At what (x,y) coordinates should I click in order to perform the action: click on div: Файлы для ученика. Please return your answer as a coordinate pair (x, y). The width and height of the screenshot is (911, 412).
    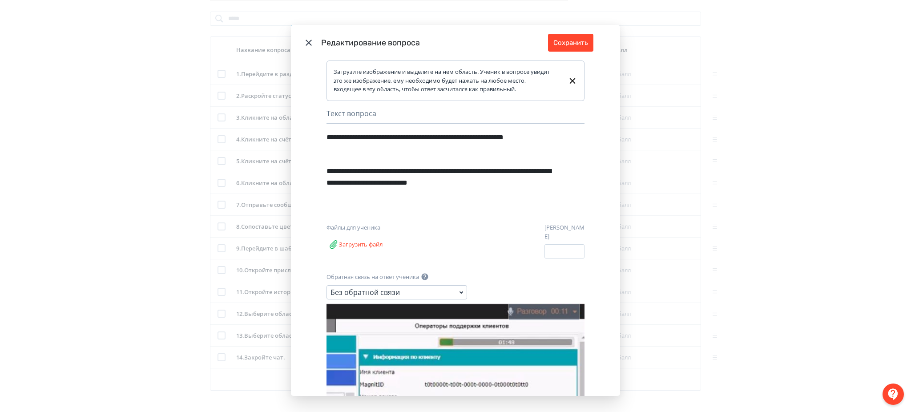
    Looking at the image, I should click on (373, 228).